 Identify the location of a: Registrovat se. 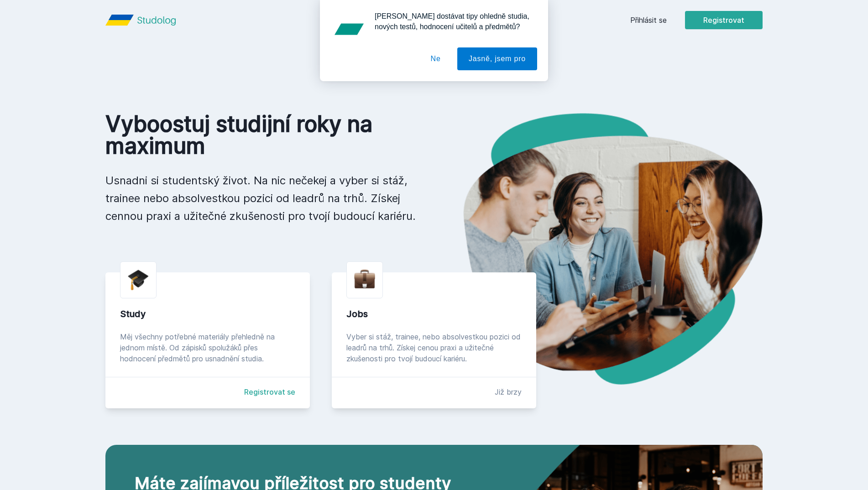
(270, 391).